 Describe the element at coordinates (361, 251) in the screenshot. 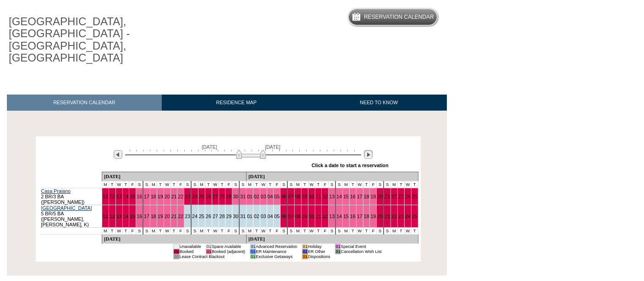

I see `td: Cancellation Wish List` at that location.